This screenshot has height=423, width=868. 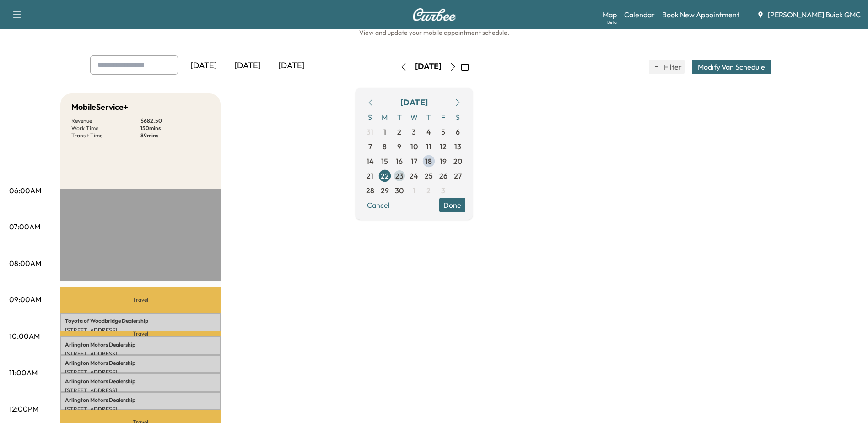 I want to click on span: 23, so click(x=400, y=176).